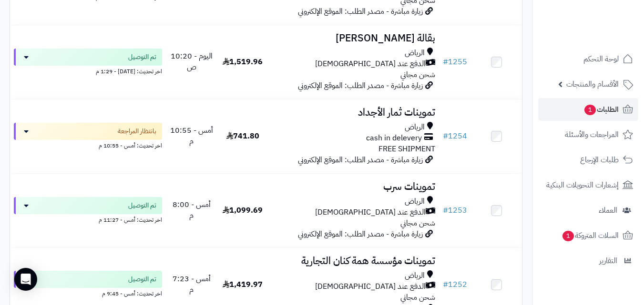  Describe the element at coordinates (242, 62) in the screenshot. I see `span: 1,519.96` at that location.